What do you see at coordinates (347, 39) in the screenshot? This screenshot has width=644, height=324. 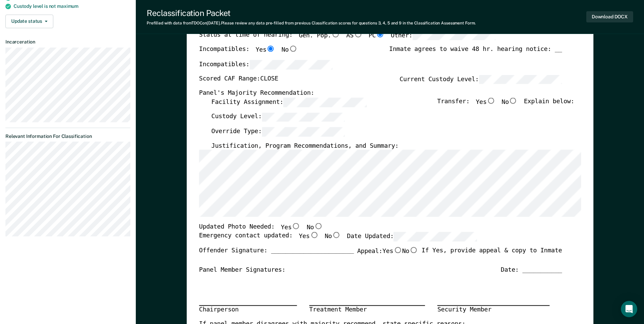 I see `div: Status at time of hearing:` at bounding box center [347, 39].